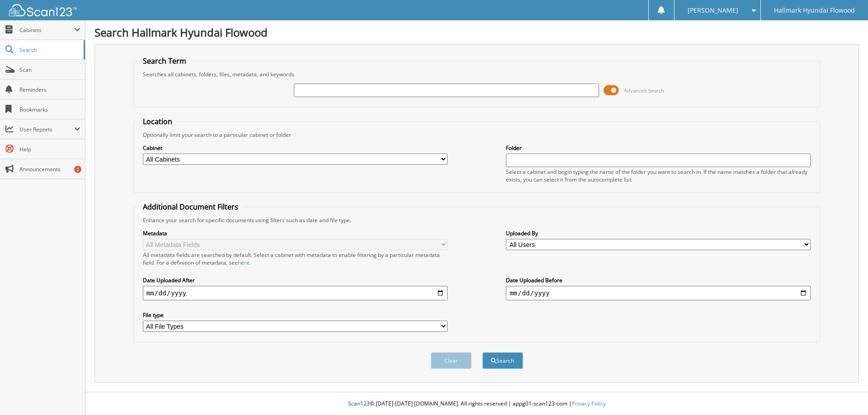  Describe the element at coordinates (295, 294) in the screenshot. I see `input: start` at that location.